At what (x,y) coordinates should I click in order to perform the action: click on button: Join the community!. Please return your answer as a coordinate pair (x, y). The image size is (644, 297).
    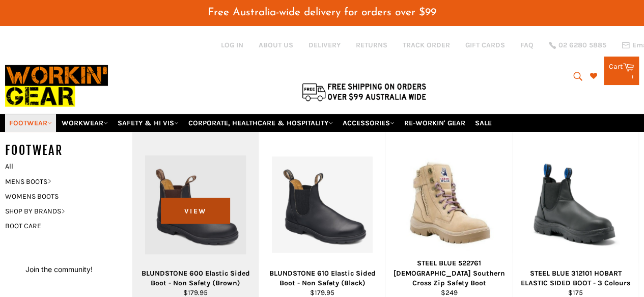
    Looking at the image, I should click on (59, 269).